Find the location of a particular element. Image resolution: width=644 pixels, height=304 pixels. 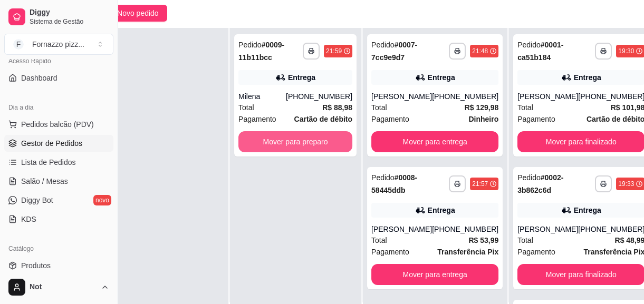

div: Fornazzo pizz ... is located at coordinates (58, 44).